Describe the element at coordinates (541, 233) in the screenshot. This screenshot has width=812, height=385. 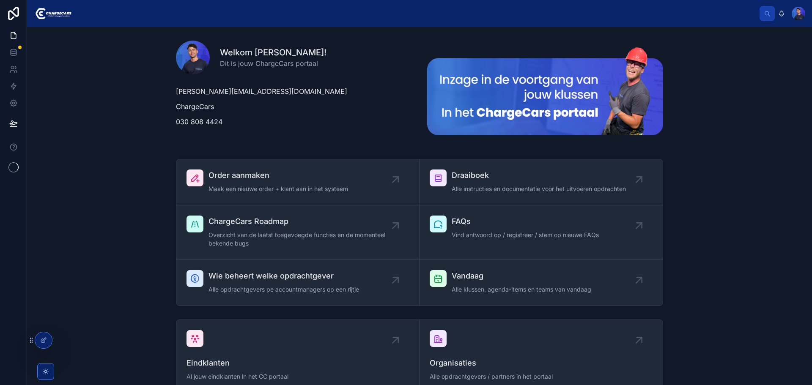
I see `a: FAQsVind antwoord op / registreer / stem op nieuwe FAQs` at that location.